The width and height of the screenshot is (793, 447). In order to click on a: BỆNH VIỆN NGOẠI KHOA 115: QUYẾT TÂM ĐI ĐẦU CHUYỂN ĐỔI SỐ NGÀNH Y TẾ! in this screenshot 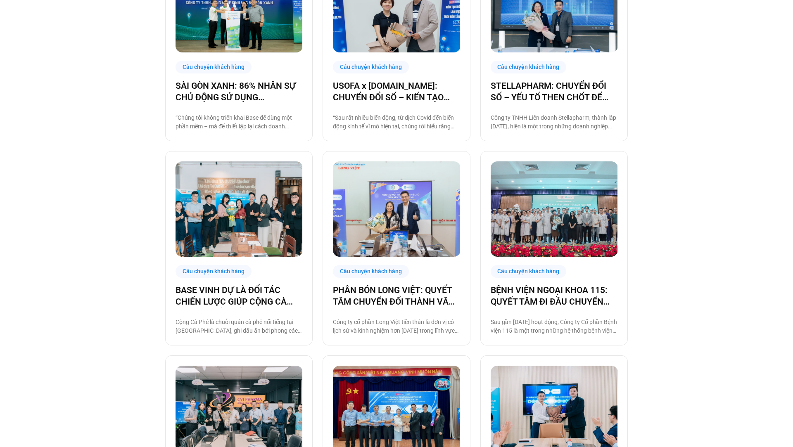, I will do `click(554, 296)`.